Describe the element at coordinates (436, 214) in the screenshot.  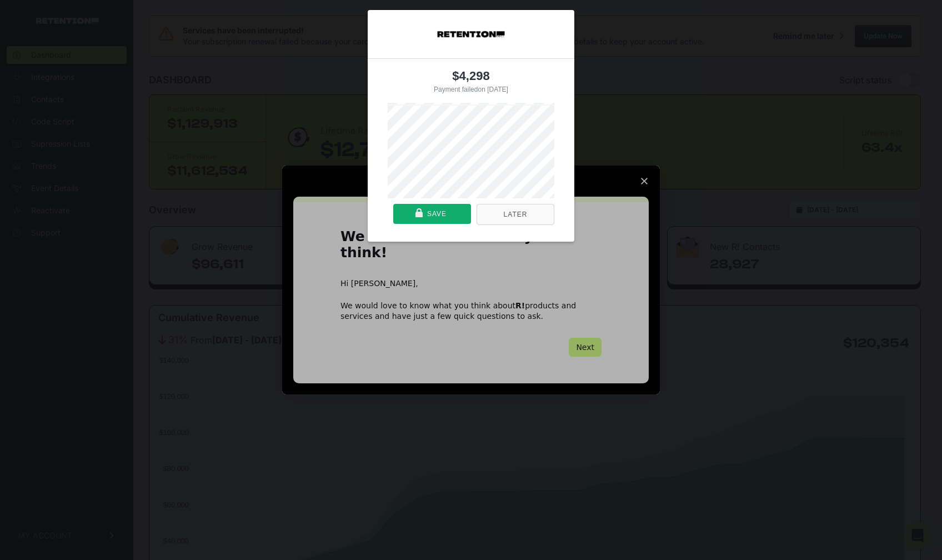
I see `div: Save` at that location.